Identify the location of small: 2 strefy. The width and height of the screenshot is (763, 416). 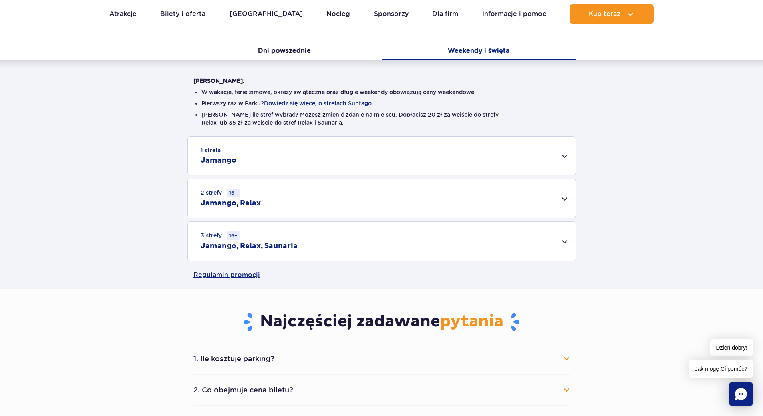
(220, 193).